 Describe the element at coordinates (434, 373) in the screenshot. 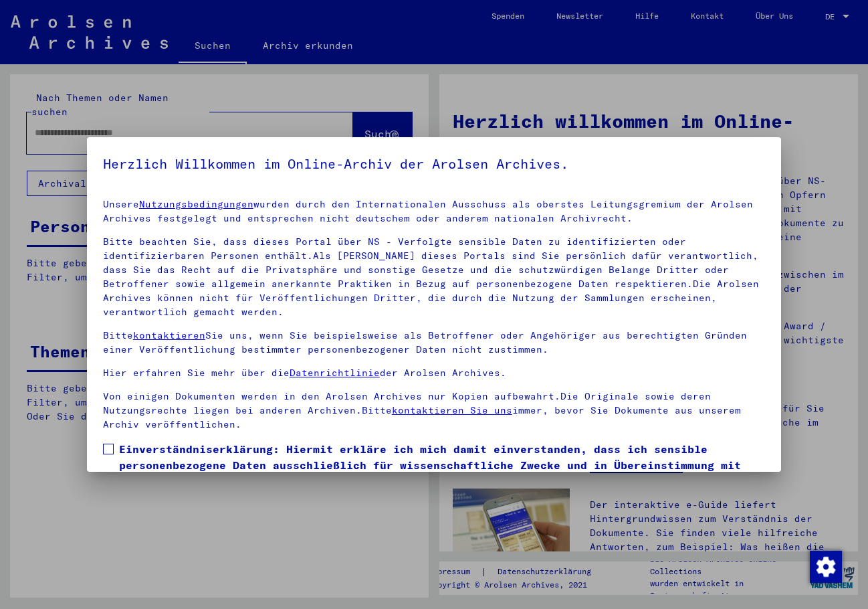

I see `p: Hier erfahren Sie mehr über die der Arolsen Archives.` at that location.